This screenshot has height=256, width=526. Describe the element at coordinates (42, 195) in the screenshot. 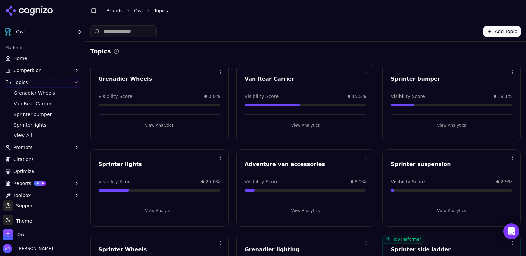

I see `button: Toolbox` at that location.